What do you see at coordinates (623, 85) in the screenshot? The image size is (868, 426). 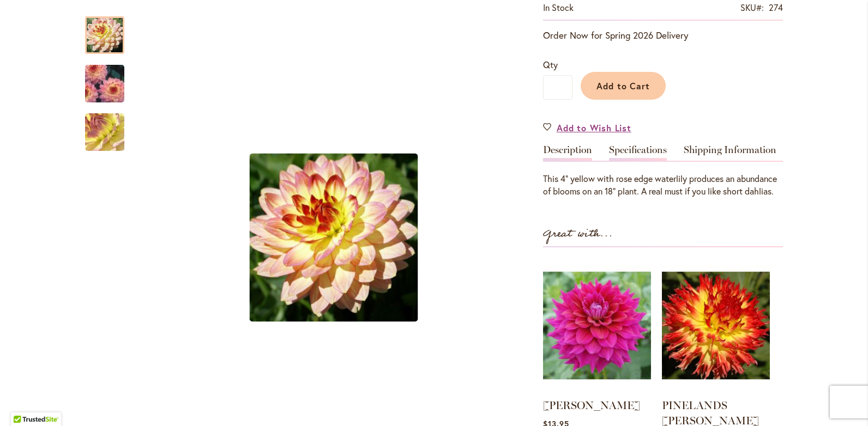 I see `button: Add to Cart` at bounding box center [623, 85].